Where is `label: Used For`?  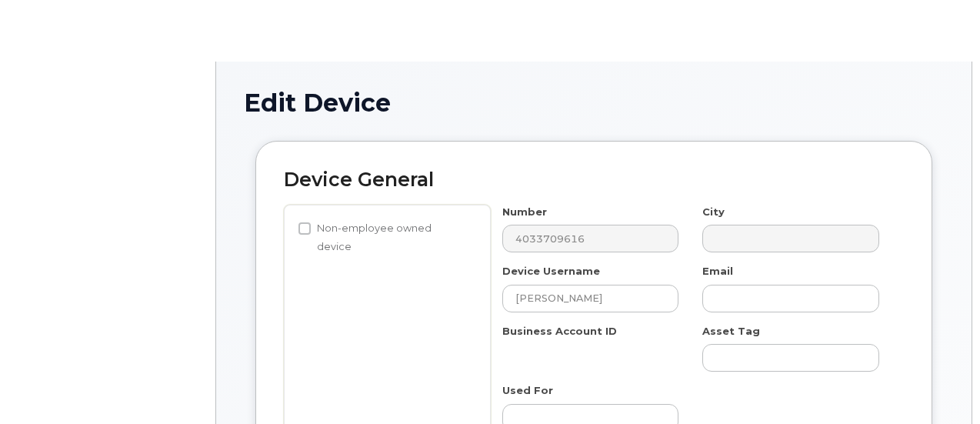
label: Used For is located at coordinates (528, 390).